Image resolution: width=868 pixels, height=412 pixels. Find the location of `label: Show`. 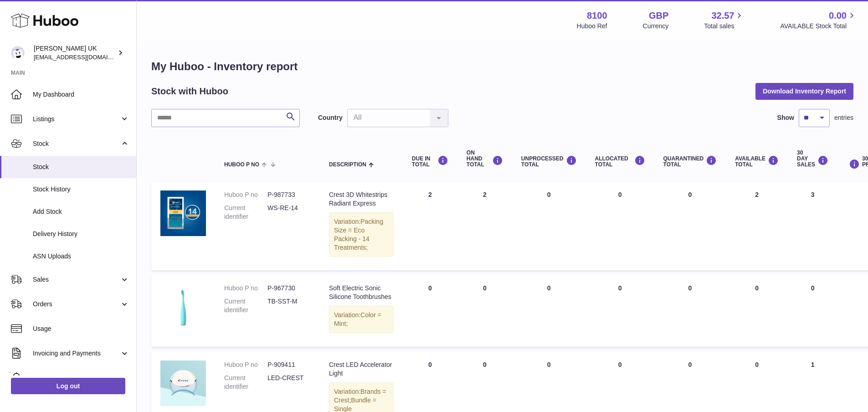

label: Show is located at coordinates (785, 118).